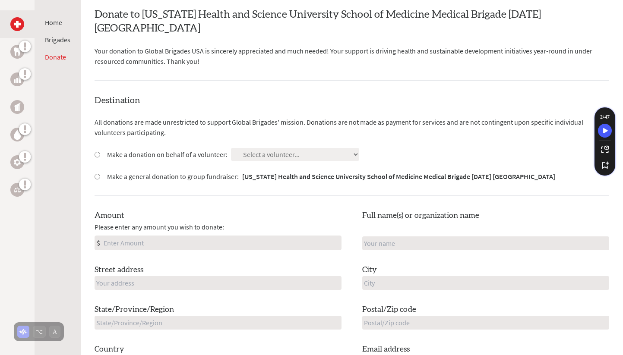 Image resolution: width=623 pixels, height=355 pixels. Describe the element at coordinates (17, 190) in the screenshot. I see `a: Legal Empowerment` at that location.